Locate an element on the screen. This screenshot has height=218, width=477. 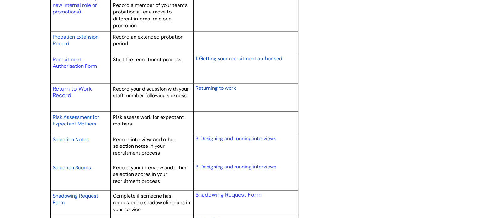
span: Record an extended probation period is located at coordinates (148, 40).